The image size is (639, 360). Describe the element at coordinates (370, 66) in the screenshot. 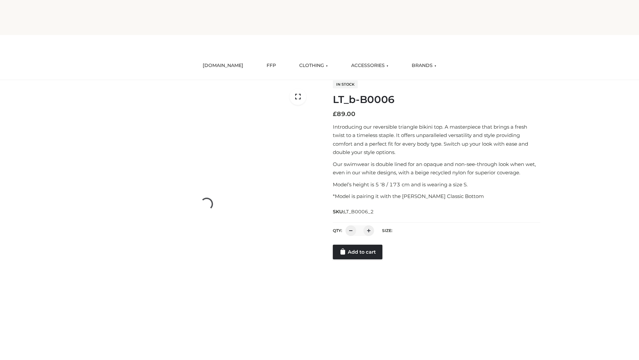

I see `a: ACCESSORIES` at that location.